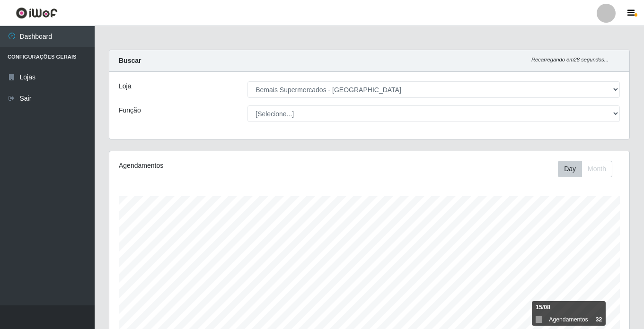 This screenshot has width=644, height=329. What do you see at coordinates (585, 169) in the screenshot?
I see `div: First group` at bounding box center [585, 169].